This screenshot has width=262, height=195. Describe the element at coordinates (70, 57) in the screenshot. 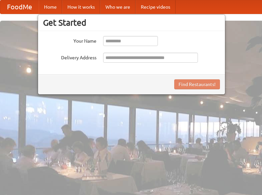

I see `label: Delivery Address` at that location.